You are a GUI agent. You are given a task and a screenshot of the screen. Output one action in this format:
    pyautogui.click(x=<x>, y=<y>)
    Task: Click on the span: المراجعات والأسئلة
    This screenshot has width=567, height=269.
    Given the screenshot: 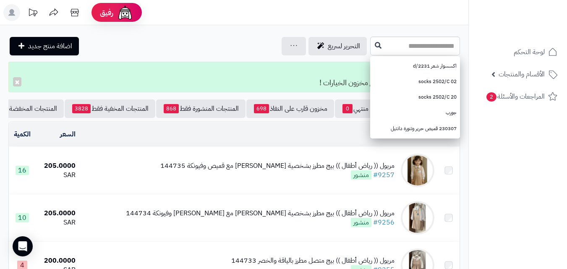 What is the action you would take?
    pyautogui.click(x=515, y=97)
    